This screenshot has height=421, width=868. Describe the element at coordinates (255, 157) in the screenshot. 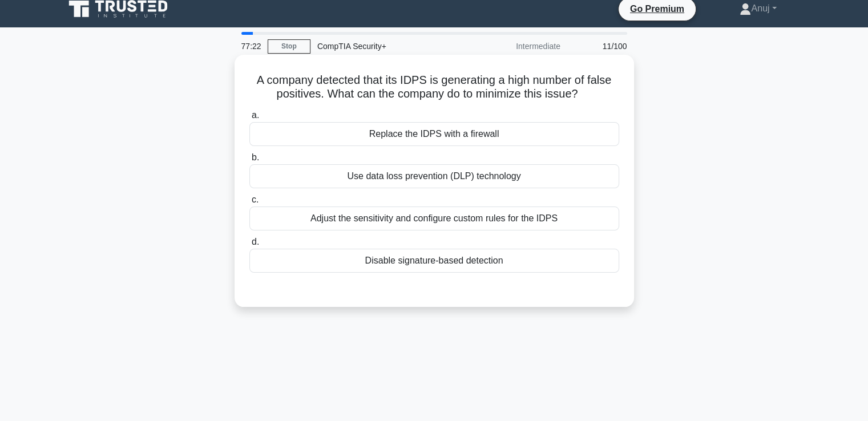

I see `span: b.` at that location.